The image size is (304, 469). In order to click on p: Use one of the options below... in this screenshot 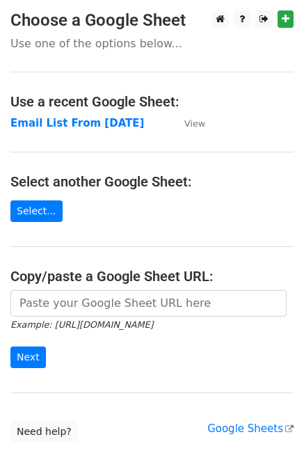, I will do `click(152, 43)`.